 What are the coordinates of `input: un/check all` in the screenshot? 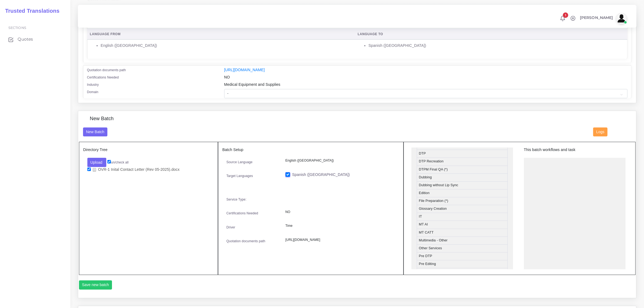 It's located at (109, 162).